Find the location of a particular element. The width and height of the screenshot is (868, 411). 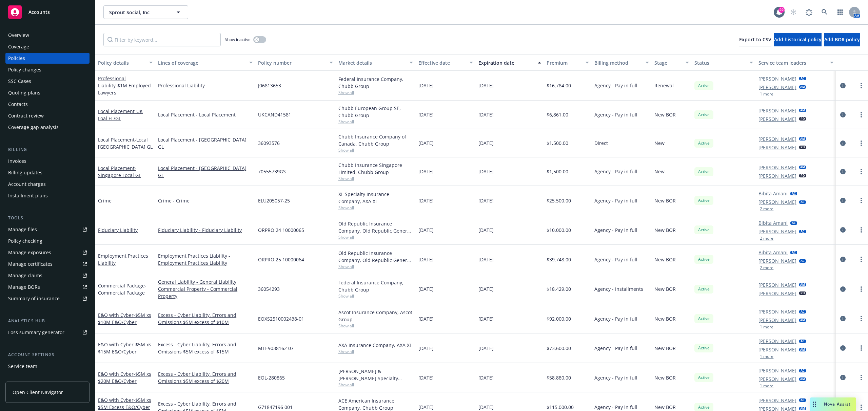

span: $115,000.00 is located at coordinates (560, 407).